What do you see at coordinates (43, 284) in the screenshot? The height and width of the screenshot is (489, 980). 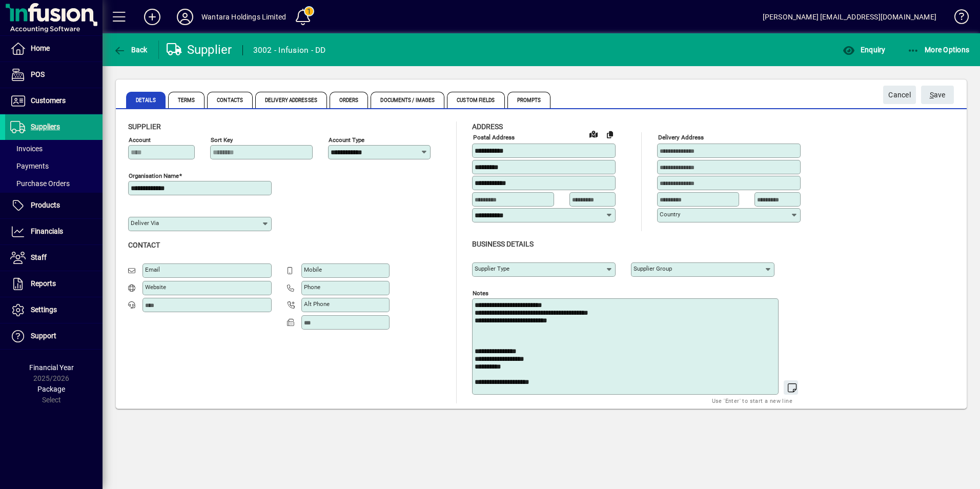 I see `span: Reports` at bounding box center [43, 284].